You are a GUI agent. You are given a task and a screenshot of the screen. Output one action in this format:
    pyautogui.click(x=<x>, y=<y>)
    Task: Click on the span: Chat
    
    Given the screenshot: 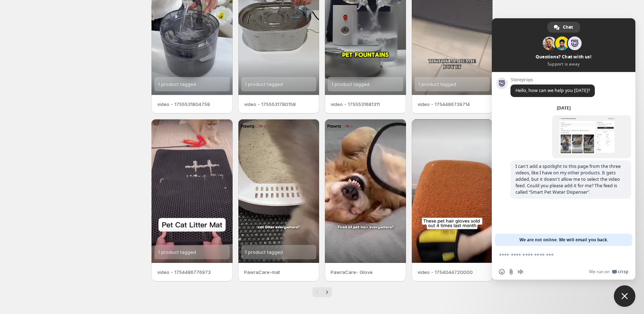 What is the action you would take?
    pyautogui.click(x=568, y=28)
    